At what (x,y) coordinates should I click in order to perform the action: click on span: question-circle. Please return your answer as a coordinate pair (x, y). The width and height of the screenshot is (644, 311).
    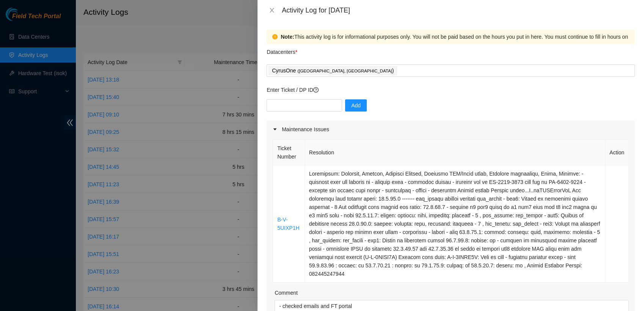
    Looking at the image, I should click on (316, 90).